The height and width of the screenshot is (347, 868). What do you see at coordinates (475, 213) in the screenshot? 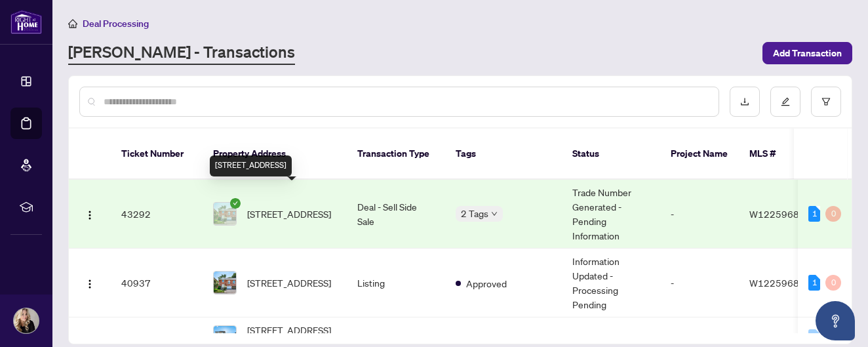
I see `span: 2 Tags` at bounding box center [475, 213].